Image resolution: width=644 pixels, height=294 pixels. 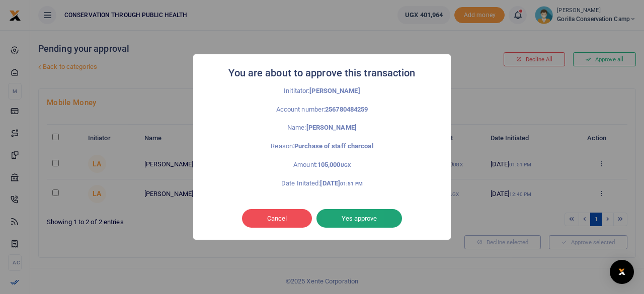 I want to click on p: Amount:, so click(x=322, y=165).